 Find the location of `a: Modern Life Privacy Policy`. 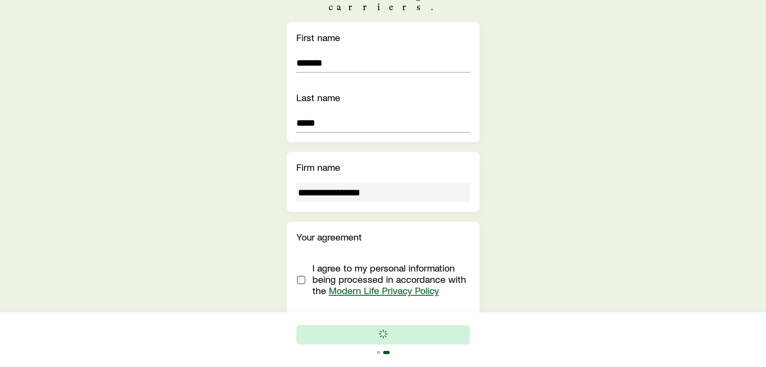

a: Modern Life Privacy Policy is located at coordinates (384, 290).